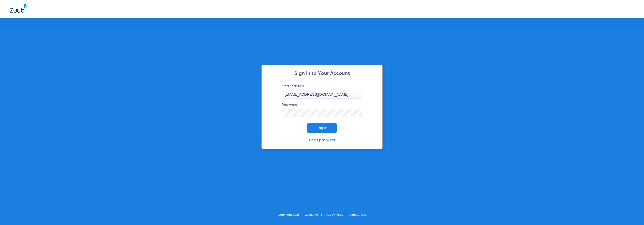 The image size is (644, 225). I want to click on button: Log In, so click(322, 127).